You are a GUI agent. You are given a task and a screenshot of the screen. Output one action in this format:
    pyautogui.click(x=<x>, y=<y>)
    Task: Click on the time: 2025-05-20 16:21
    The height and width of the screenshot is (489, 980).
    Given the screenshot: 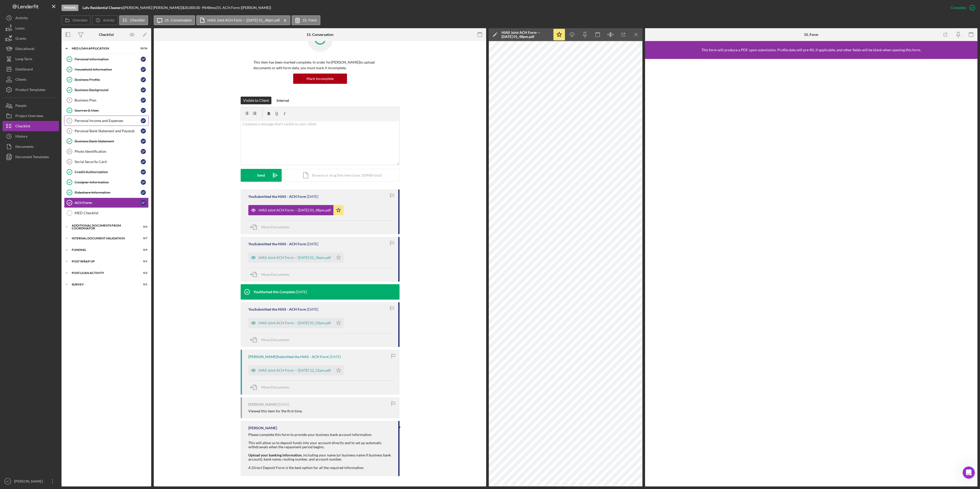 What is the action you would take?
    pyautogui.click(x=335, y=356)
    